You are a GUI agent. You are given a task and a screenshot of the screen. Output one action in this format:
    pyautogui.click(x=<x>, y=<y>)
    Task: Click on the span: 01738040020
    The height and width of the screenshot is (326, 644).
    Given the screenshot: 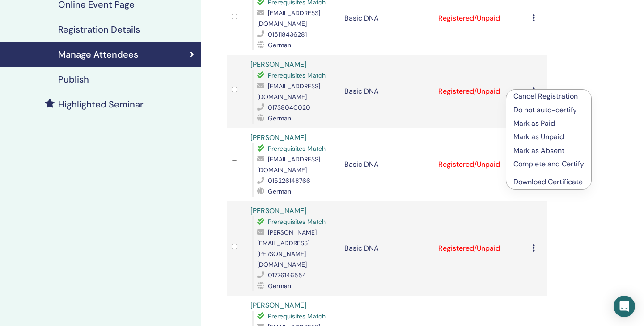 What is the action you would take?
    pyautogui.click(x=289, y=107)
    